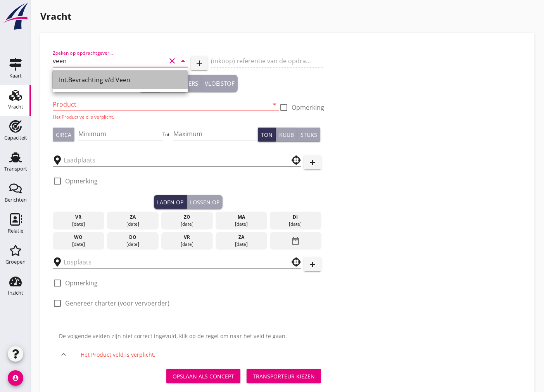 This screenshot has width=544, height=392. What do you see at coordinates (120, 80) in the screenshot?
I see `div: Int.Bevrachting v/d Veen` at bounding box center [120, 80].